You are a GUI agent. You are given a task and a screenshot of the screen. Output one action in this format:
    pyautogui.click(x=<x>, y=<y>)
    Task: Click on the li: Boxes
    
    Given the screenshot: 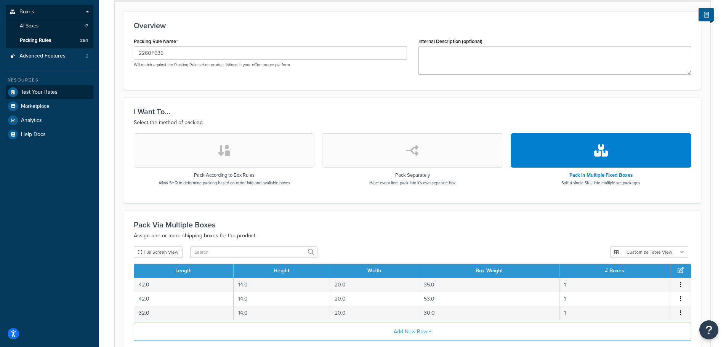 What is the action you would take?
    pyautogui.click(x=50, y=27)
    